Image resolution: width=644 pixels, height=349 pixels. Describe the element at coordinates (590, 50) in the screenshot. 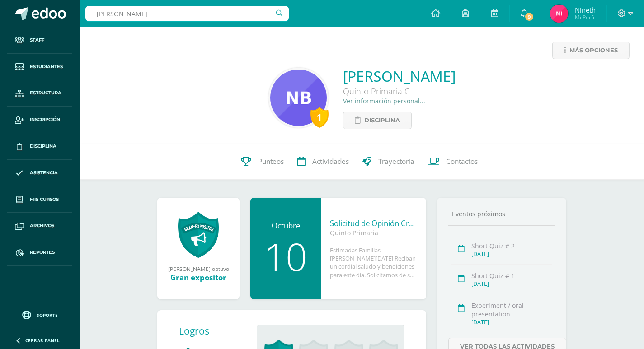

I see `a: Más opciones` at that location.